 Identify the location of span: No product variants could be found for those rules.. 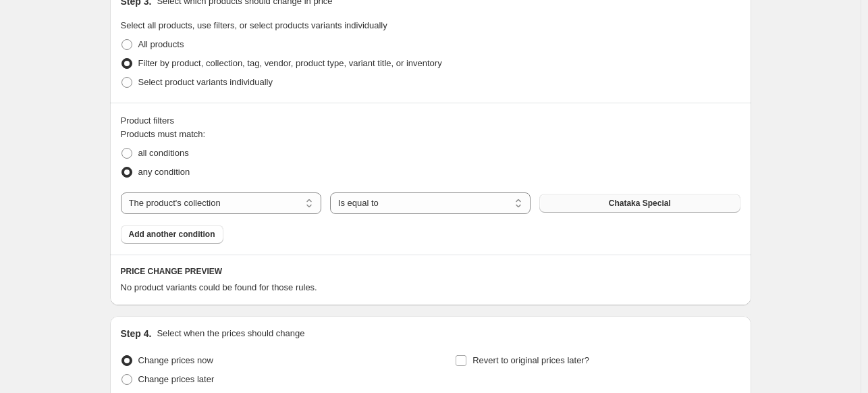
(218, 287).